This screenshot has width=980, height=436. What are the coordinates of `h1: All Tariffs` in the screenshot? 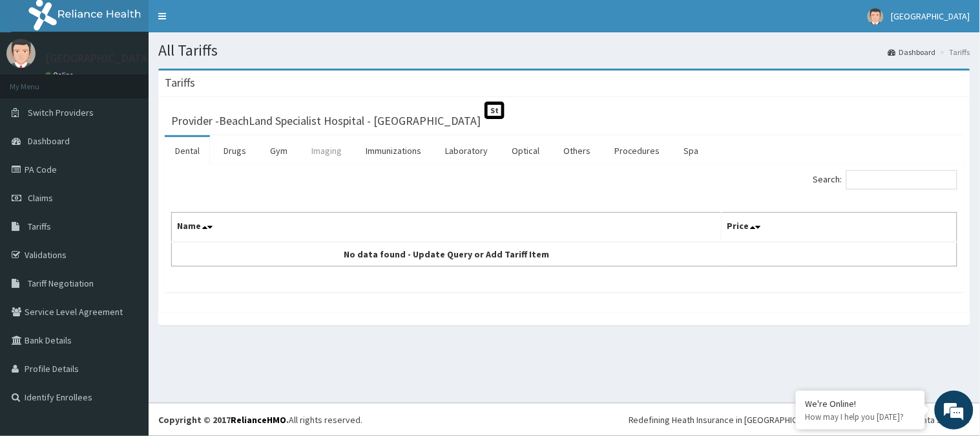 It's located at (564, 50).